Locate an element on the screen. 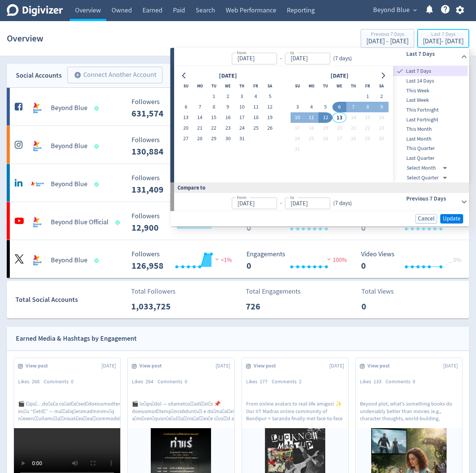 The image size is (476, 473). span: 100% is located at coordinates (336, 260).